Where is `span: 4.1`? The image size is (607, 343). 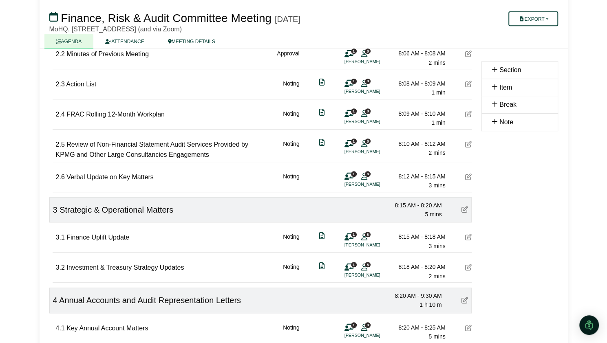 span: 4.1 is located at coordinates (60, 328).